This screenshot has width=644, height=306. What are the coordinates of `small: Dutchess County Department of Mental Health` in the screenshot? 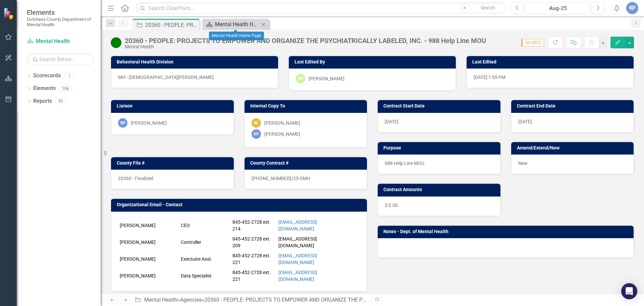 It's located at (60, 22).